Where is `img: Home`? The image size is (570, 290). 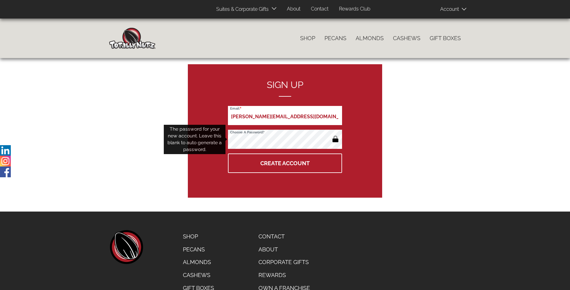
img: Home is located at coordinates (132, 38).